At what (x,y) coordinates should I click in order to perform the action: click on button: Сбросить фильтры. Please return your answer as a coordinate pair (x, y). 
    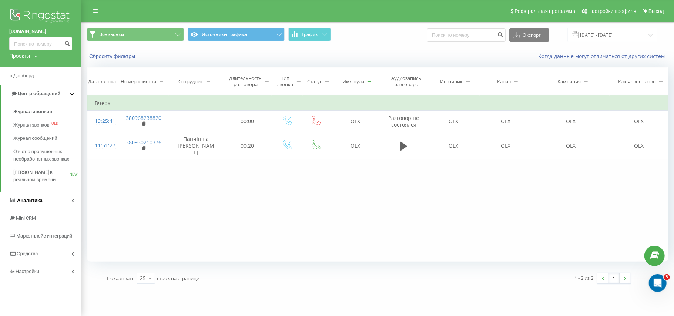
    Looking at the image, I should click on (113, 56).